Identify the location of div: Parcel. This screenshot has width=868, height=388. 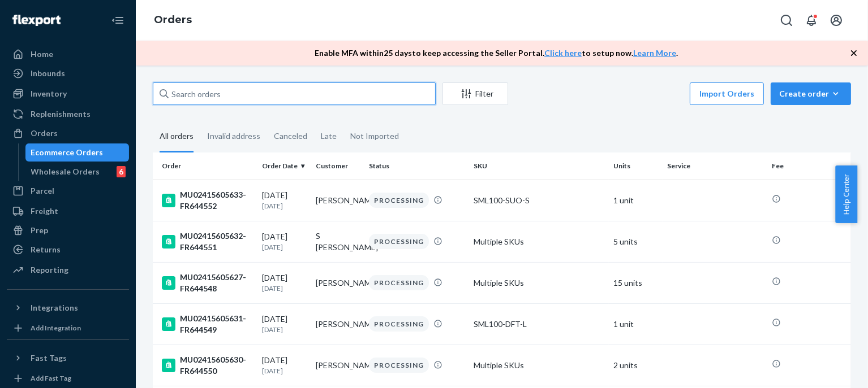
(43, 191).